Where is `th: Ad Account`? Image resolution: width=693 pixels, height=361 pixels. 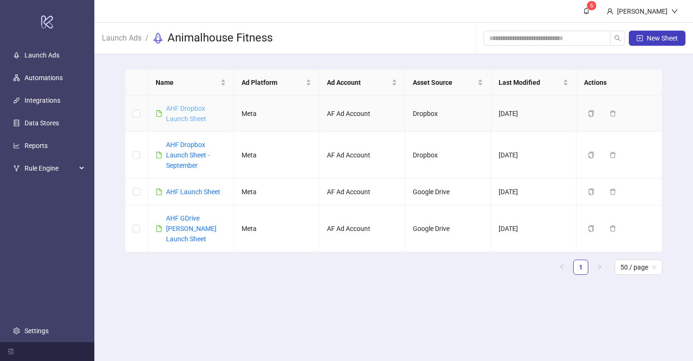
th: Ad Account is located at coordinates (362, 83).